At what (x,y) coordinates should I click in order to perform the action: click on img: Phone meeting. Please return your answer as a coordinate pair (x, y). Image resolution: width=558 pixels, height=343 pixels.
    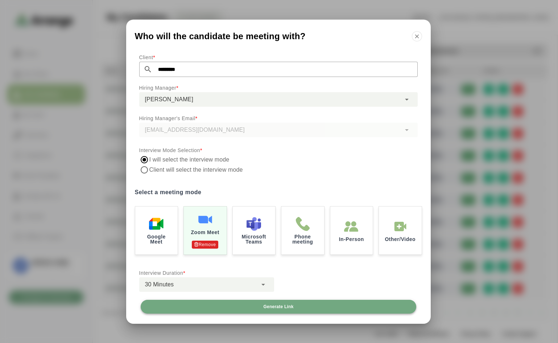
    Looking at the image, I should click on (303, 224).